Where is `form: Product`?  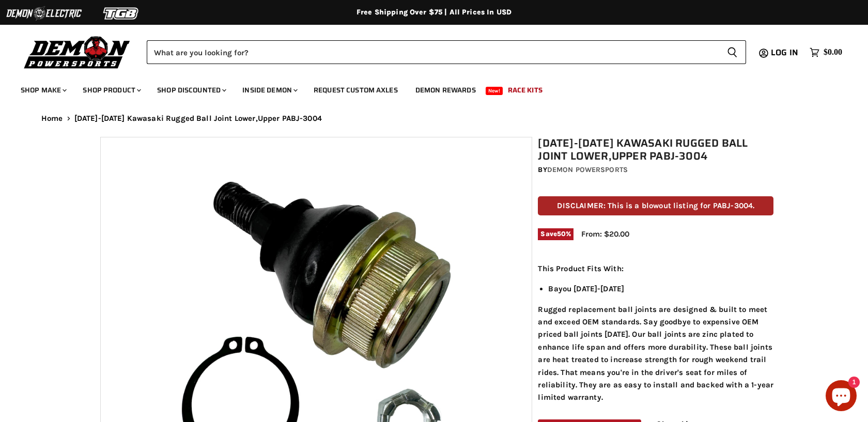
form: Product is located at coordinates (446, 53).